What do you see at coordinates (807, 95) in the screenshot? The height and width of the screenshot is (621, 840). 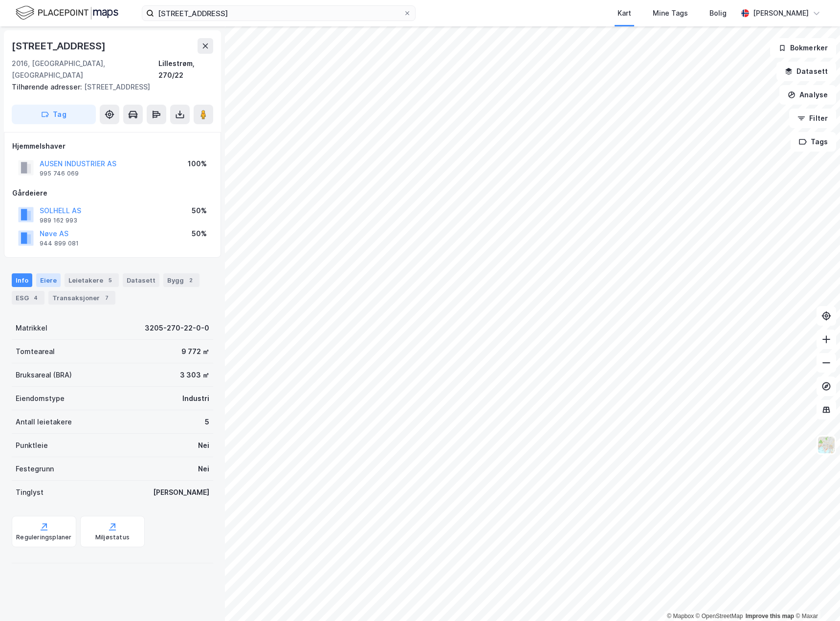 I see `button: Analyse` at bounding box center [807, 95].